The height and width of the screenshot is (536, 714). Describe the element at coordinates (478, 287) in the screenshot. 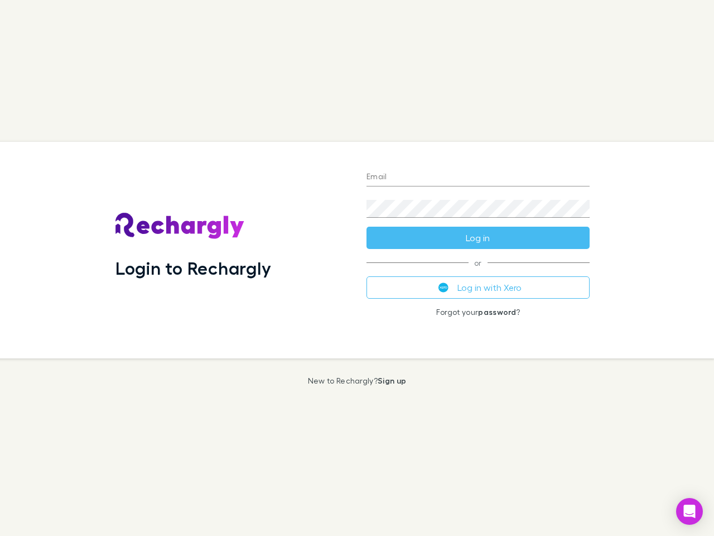

I see `button: Log in with Xero` at that location.